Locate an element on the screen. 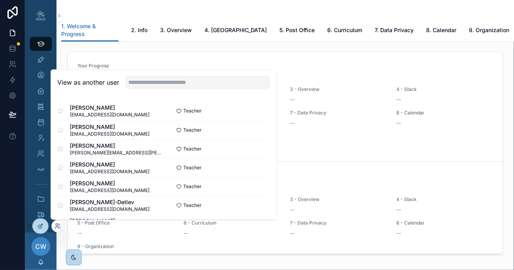 This screenshot has width=514, height=270. a: 2. Info is located at coordinates (139, 31).